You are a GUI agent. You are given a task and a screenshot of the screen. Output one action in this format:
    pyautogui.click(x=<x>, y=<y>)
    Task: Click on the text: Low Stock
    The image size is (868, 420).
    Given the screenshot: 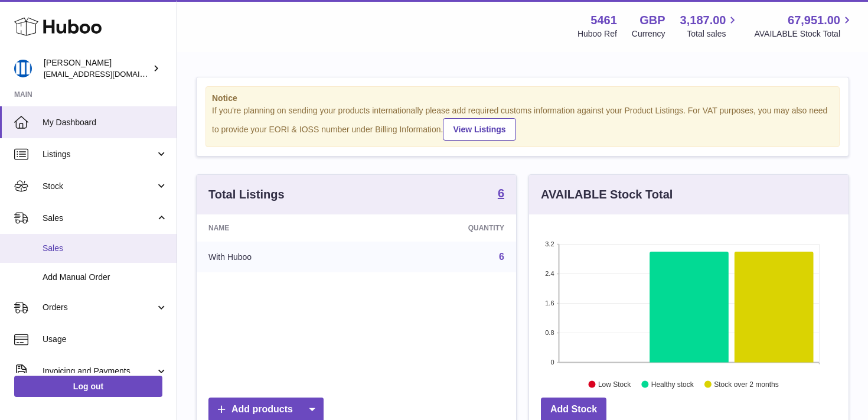 What is the action you would take?
    pyautogui.click(x=615, y=385)
    